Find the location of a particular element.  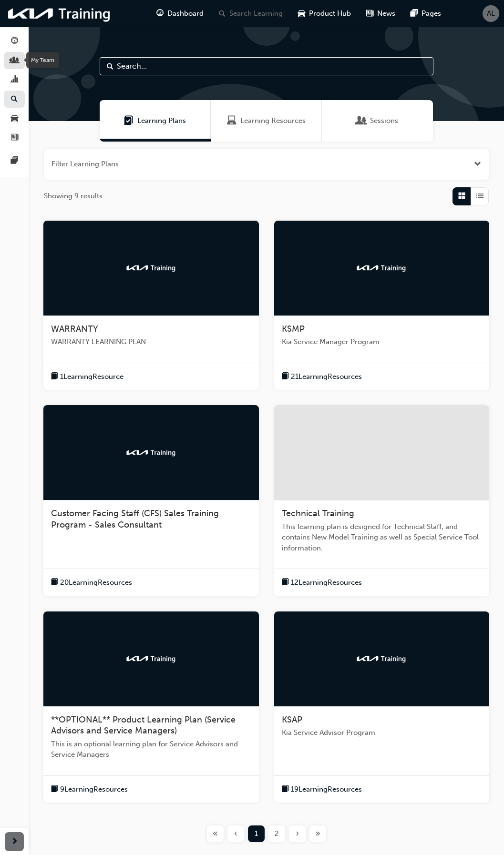

button: AL is located at coordinates (490, 14).